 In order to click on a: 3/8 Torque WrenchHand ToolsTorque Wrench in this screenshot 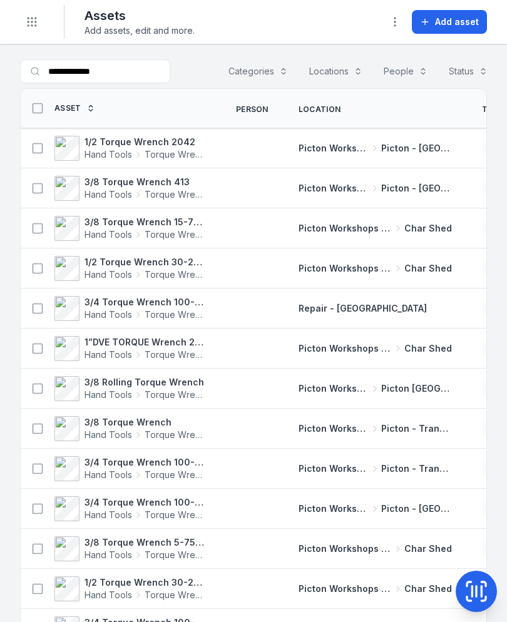, I will do `click(130, 429)`.